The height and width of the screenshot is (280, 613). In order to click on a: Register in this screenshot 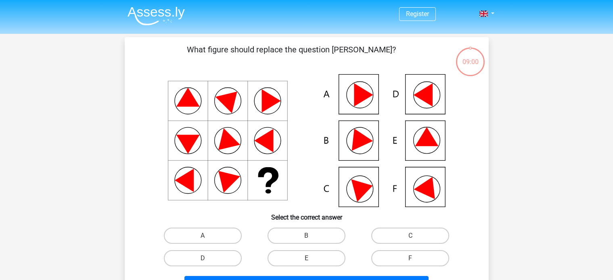, I will do `click(417, 14)`.